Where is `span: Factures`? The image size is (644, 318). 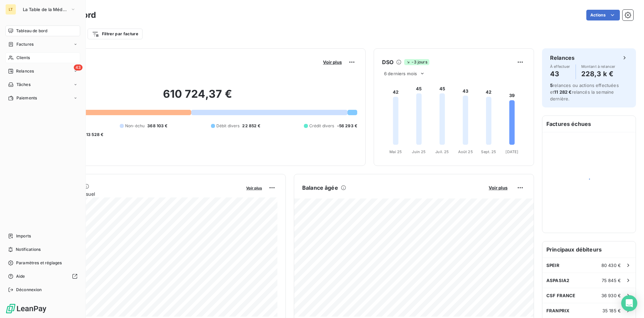
span: Factures is located at coordinates (25, 44).